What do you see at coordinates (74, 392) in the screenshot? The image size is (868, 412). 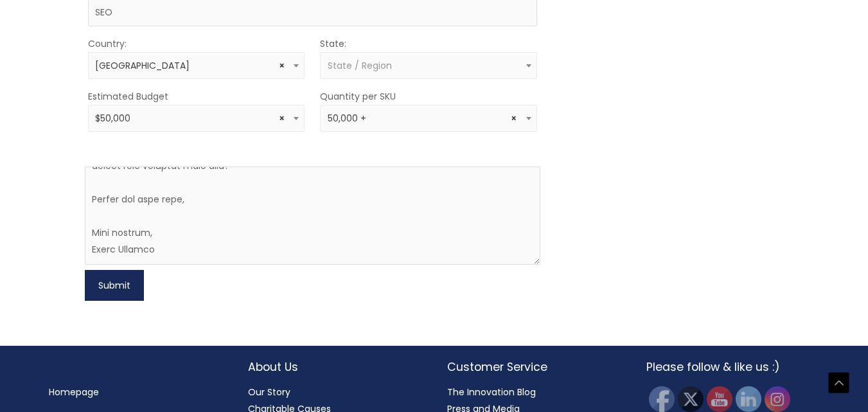 I see `a: Homepage` at bounding box center [74, 392].